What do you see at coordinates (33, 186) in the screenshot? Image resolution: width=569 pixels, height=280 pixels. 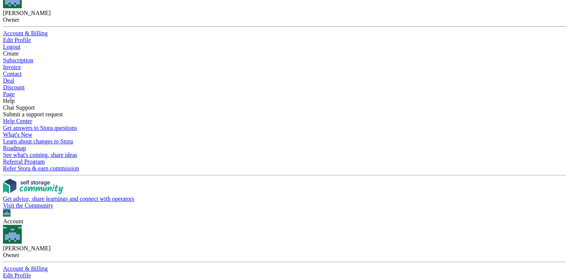 I see `img: community-logo-e120dcb29bea30313fccf008a00513ea5fe9ad107b9d62852cae38739ed8438e.svg` at bounding box center [33, 186].